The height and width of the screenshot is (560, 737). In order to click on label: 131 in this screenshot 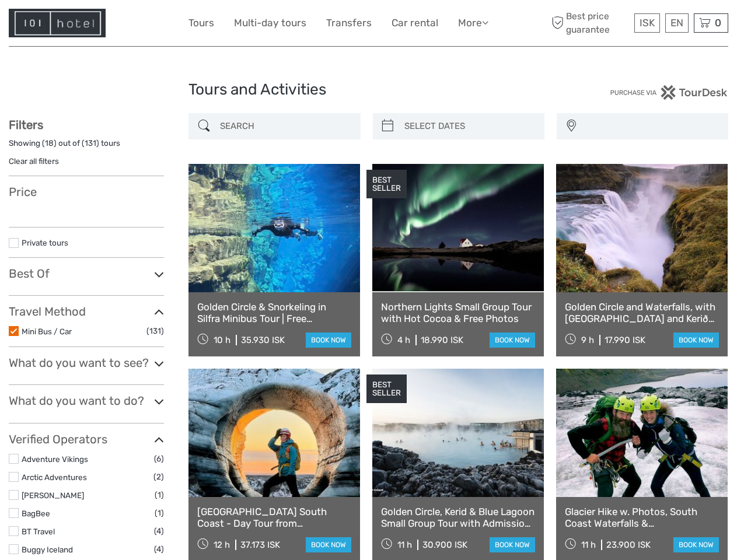, I will do `click(90, 143)`.